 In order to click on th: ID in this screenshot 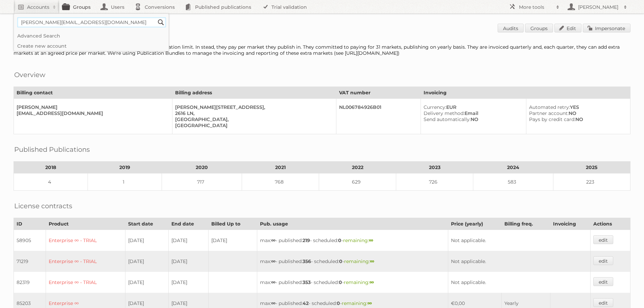, I will do `click(30, 224)`.